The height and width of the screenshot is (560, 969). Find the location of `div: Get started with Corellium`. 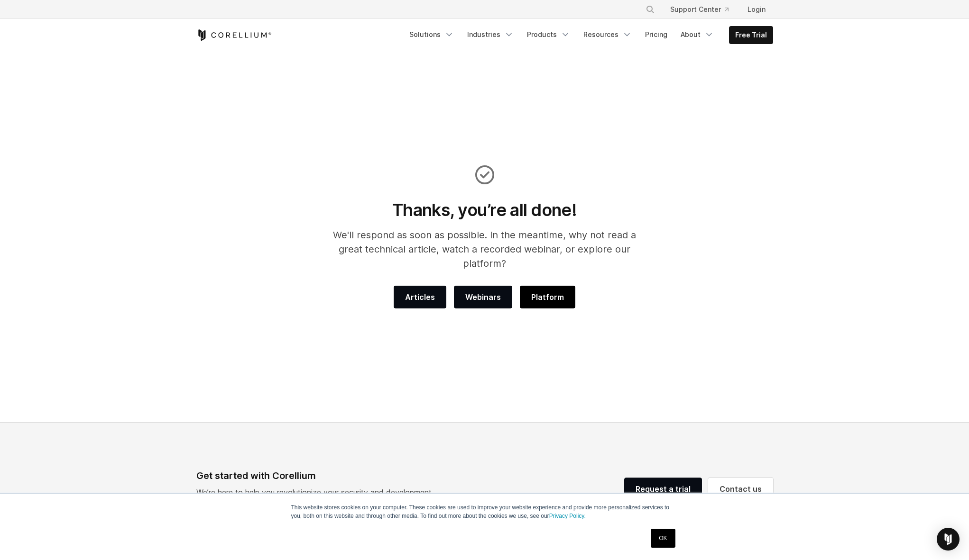

div: Get started with Corellium is located at coordinates (318, 476).